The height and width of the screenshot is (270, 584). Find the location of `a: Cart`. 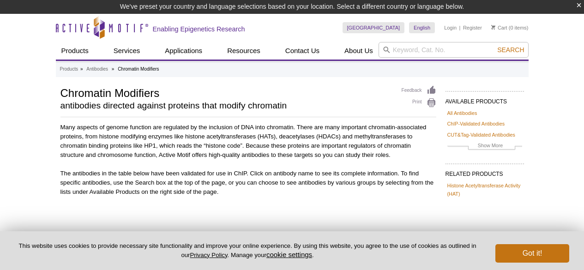

a: Cart is located at coordinates (499, 28).